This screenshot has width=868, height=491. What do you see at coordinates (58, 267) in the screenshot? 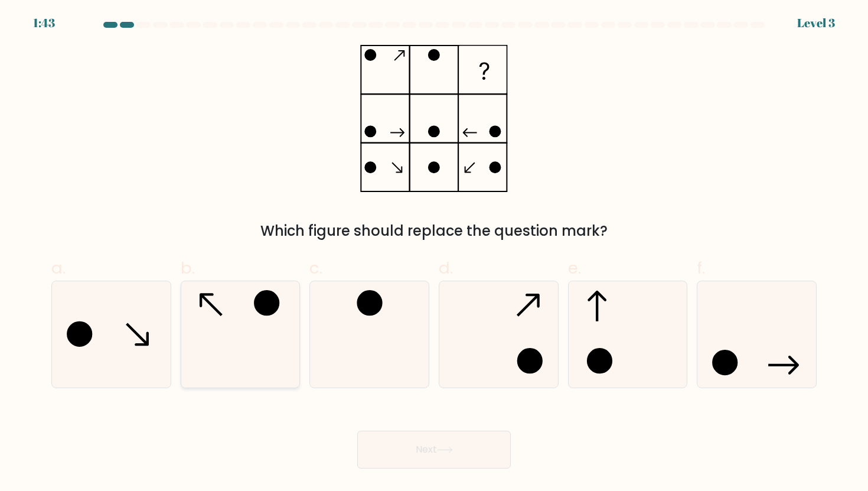
I see `span: a.` at bounding box center [58, 267].